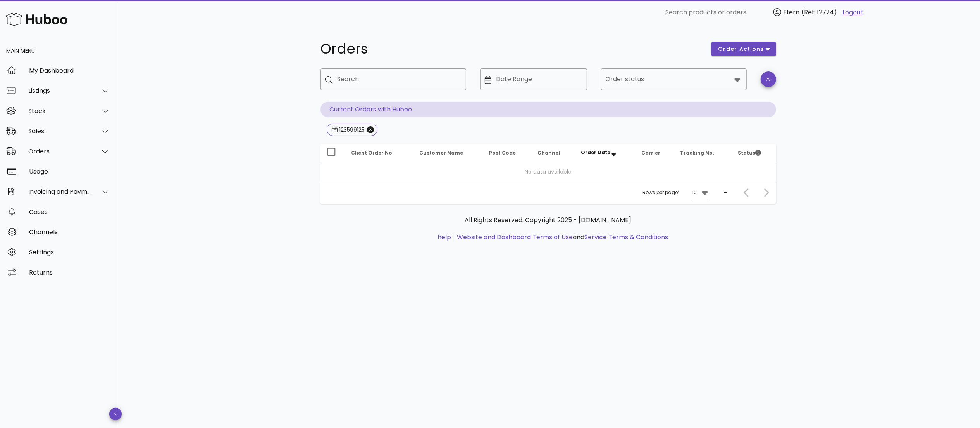 The height and width of the screenshot is (428, 980). What do you see at coordinates (380, 153) in the screenshot?
I see `th: Client Order No.` at bounding box center [380, 153].